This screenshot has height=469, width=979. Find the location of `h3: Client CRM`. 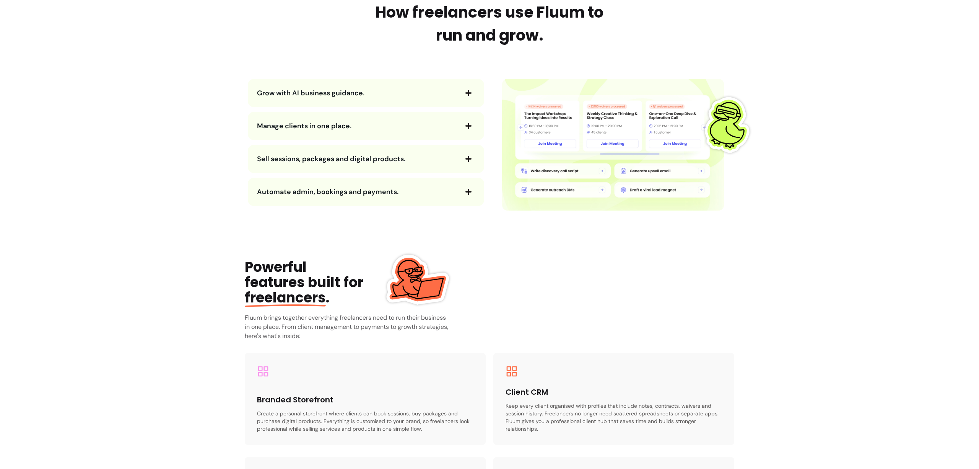

h3: Client CRM is located at coordinates (560, 392).